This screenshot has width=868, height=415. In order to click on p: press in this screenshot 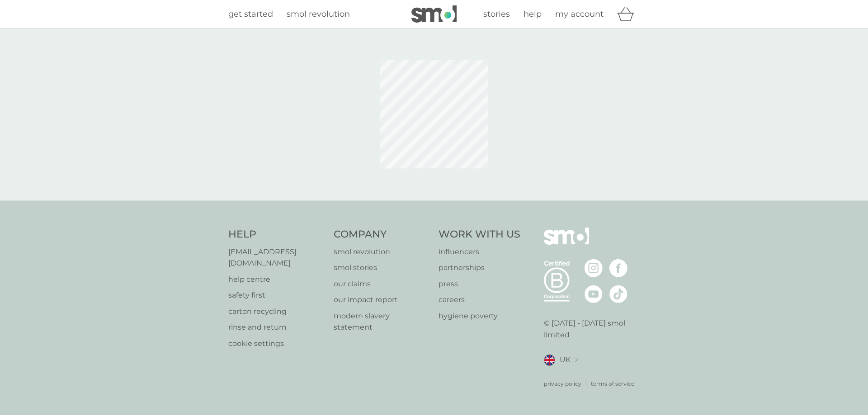, I will do `click(479, 285)`.